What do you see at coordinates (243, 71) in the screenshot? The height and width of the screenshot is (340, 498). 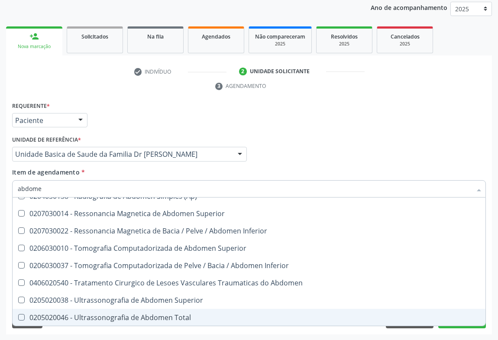 I see `div: 2` at bounding box center [243, 71].